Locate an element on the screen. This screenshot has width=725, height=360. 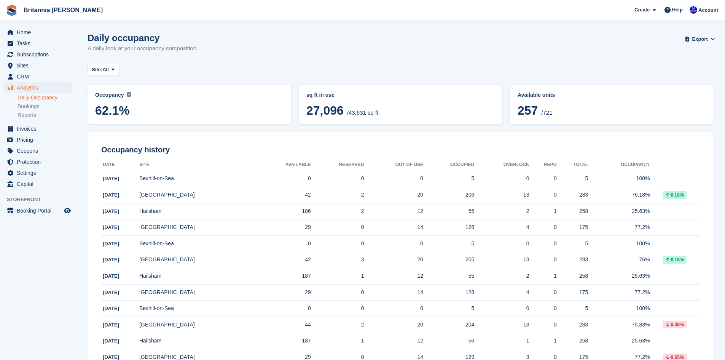
td: 187 is located at coordinates (284, 341).